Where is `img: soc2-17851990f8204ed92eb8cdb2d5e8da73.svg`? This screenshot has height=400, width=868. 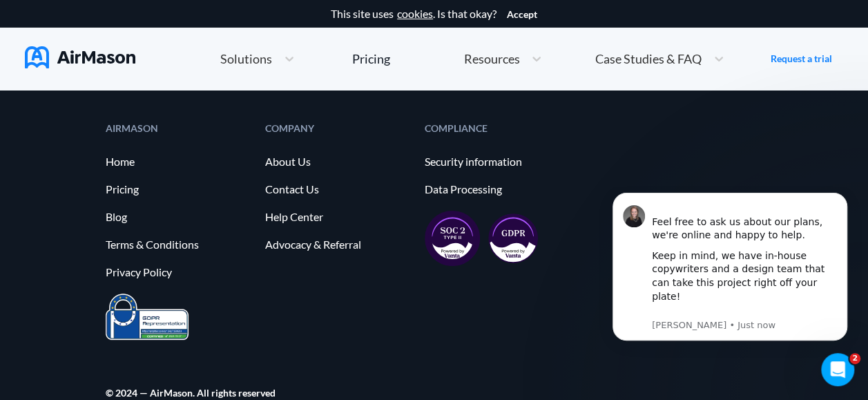
img: soc2-17851990f8204ed92eb8cdb2d5e8da73.svg is located at coordinates (452, 238).